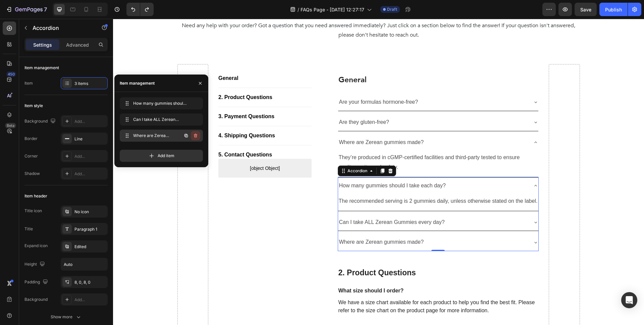 This screenshot has width=644, height=325. Describe the element at coordinates (133, 98) in the screenshot. I see `a: 3. Payment Questions` at that location.